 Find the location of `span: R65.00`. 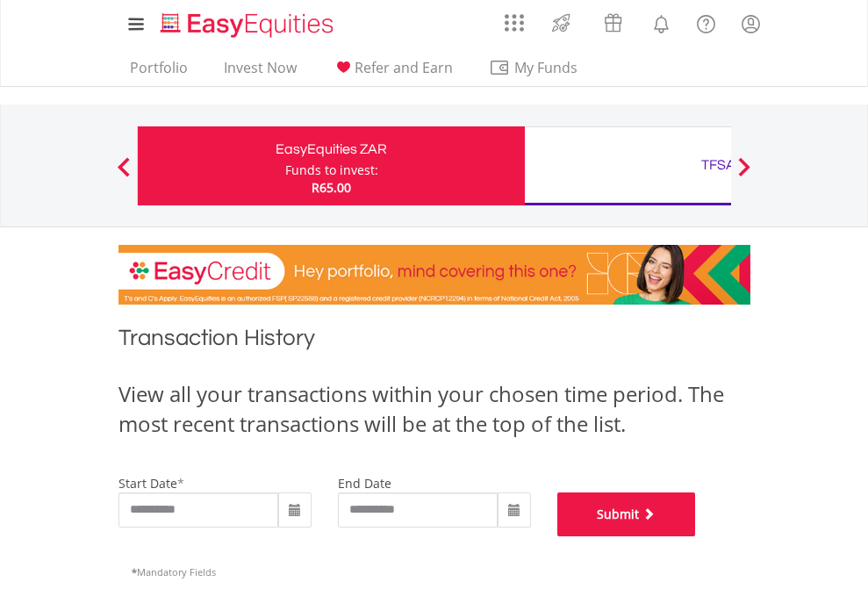

span: R65.00 is located at coordinates (331, 187).